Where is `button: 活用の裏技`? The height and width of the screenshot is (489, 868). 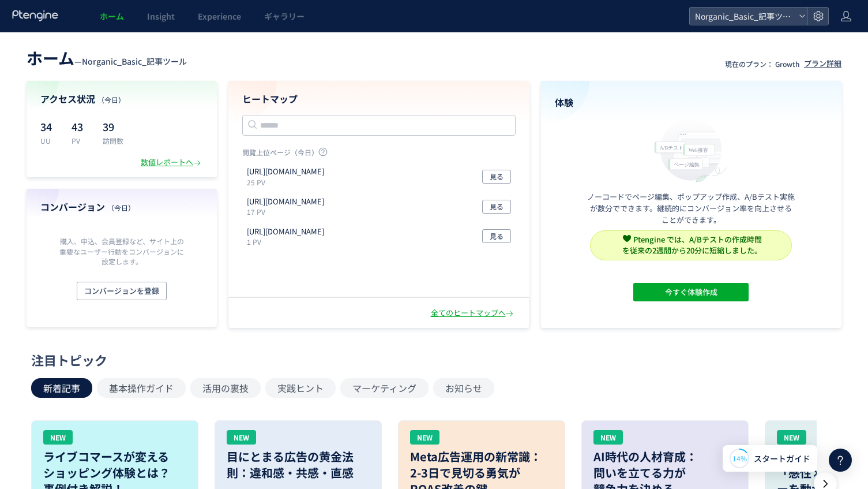 button: 活用の裏技 is located at coordinates (226, 388).